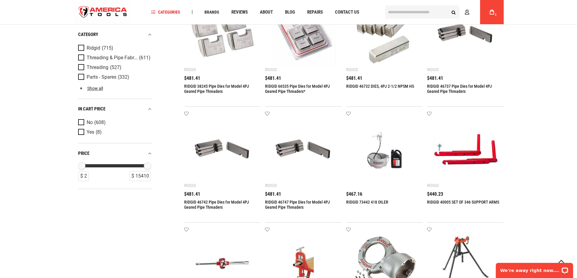  What do you see at coordinates (73, 12) in the screenshot?
I see `button: Open LiveChat chat widget` at bounding box center [73, 12].